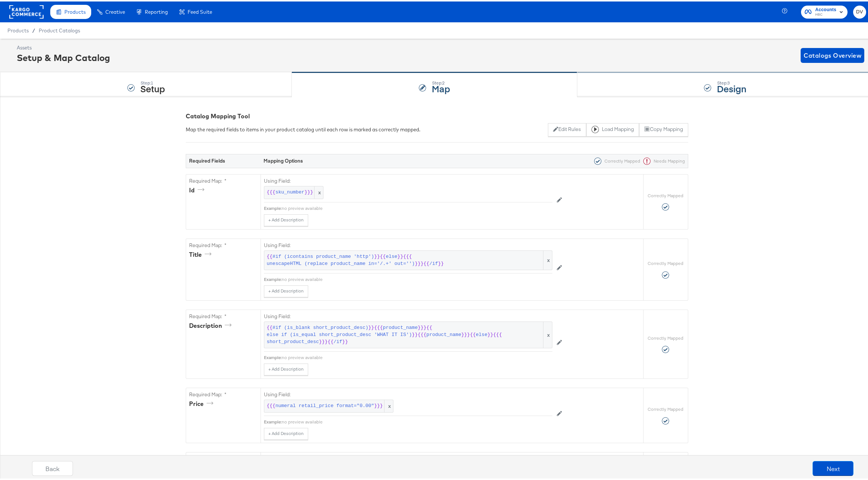  Describe the element at coordinates (207, 159) in the screenshot. I see `strong: Required Fields` at that location.